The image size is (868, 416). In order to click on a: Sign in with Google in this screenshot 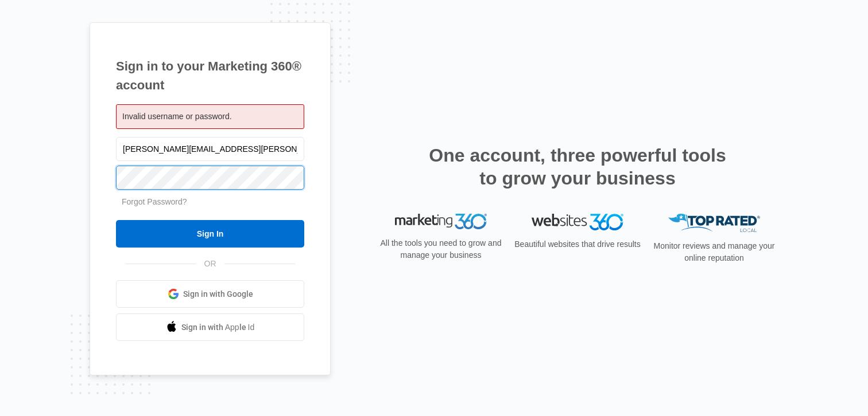, I will do `click(210, 294)`.